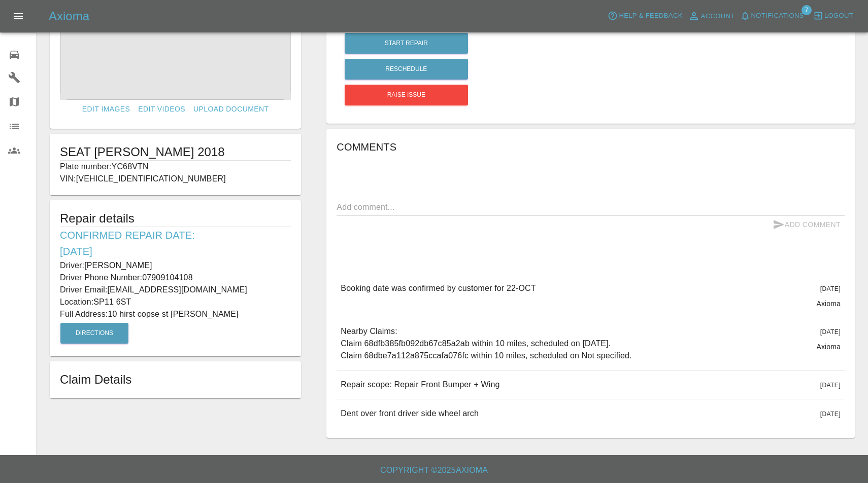 The height and width of the screenshot is (483, 868). I want to click on a: Upload Document, so click(231, 109).